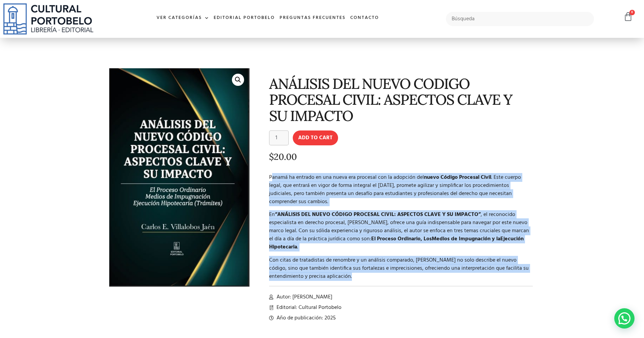 The image size is (644, 338). I want to click on h1: ANÁLISIS DEL NUEVO CODIGO PROCESAL CIVIL: ASPECTOS CLAVE Y SU IMPACTO, so click(401, 100).